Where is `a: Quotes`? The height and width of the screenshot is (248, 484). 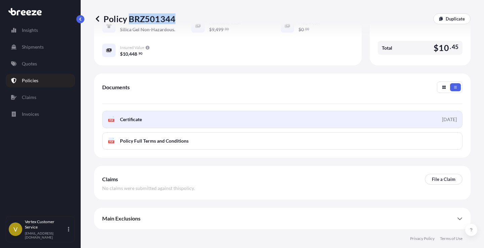 a: Quotes is located at coordinates (40, 64).